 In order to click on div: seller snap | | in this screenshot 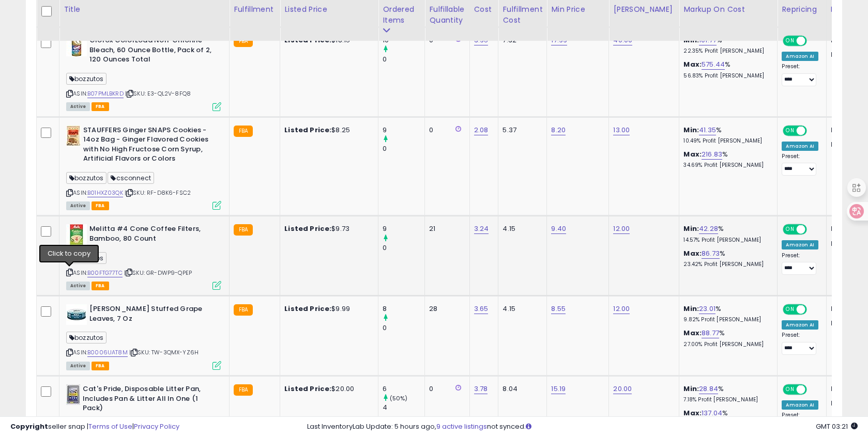, I will do `click(95, 427)`.